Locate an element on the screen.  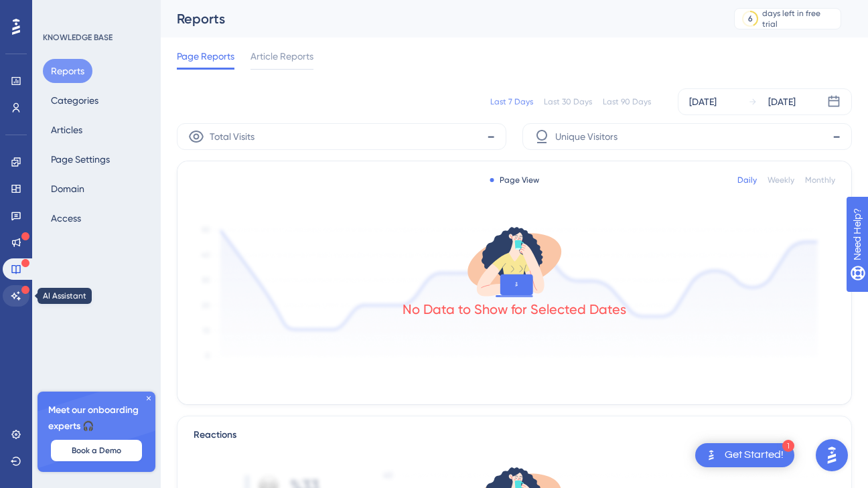
button: Articles is located at coordinates (67, 130).